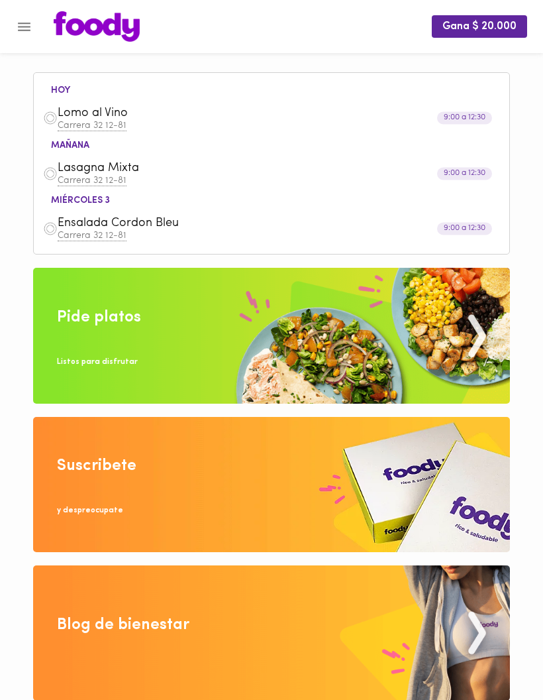  I want to click on div: y despreocupate, so click(90, 510).